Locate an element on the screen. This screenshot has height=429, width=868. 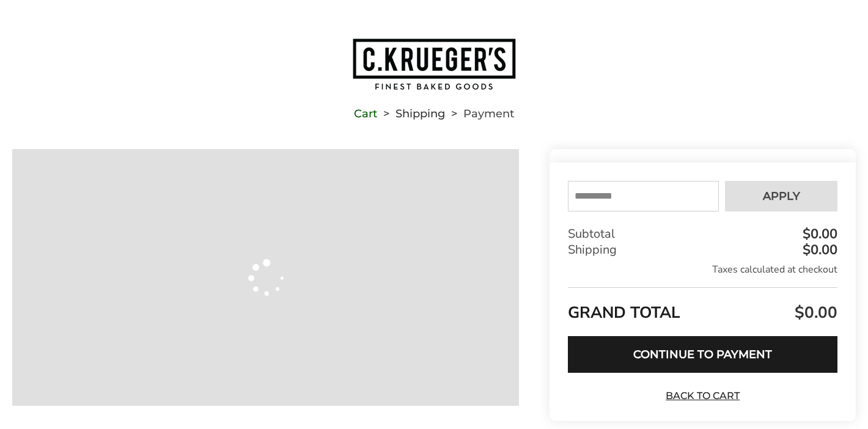
div: GRAND TOTAL is located at coordinates (703, 306).